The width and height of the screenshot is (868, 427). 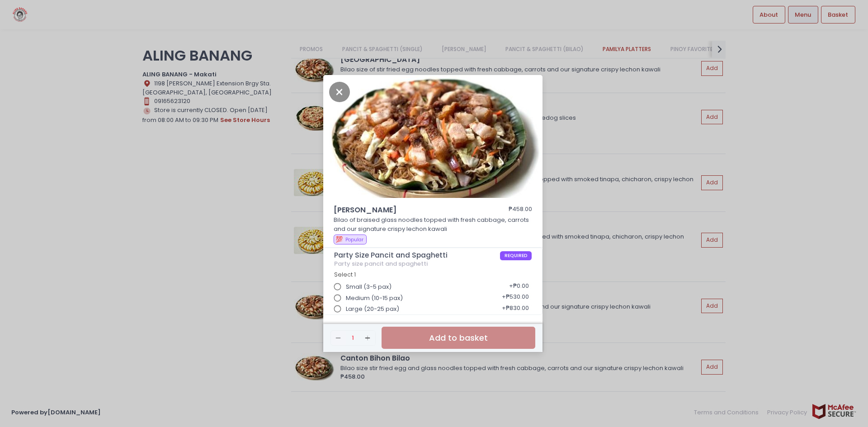 I want to click on span: Party Size Pancit and Spaghetti, so click(x=417, y=255).